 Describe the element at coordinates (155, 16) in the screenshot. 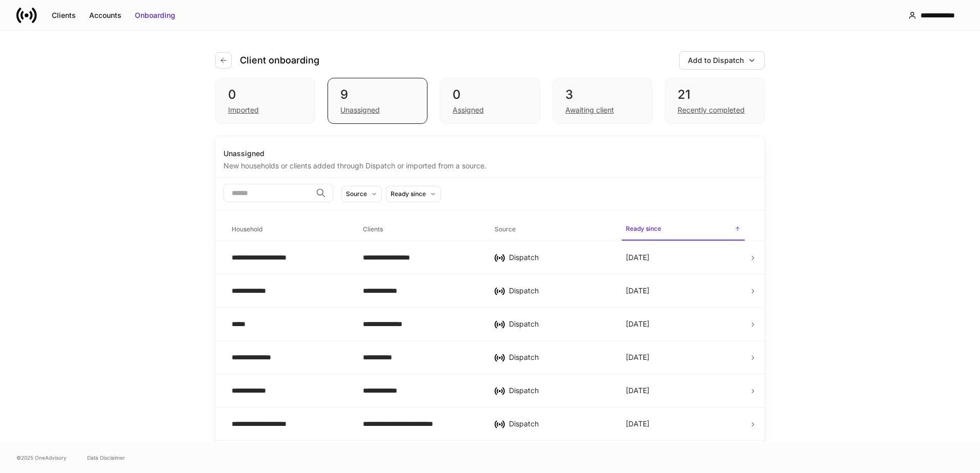

I see `button: Onboarding` at that location.